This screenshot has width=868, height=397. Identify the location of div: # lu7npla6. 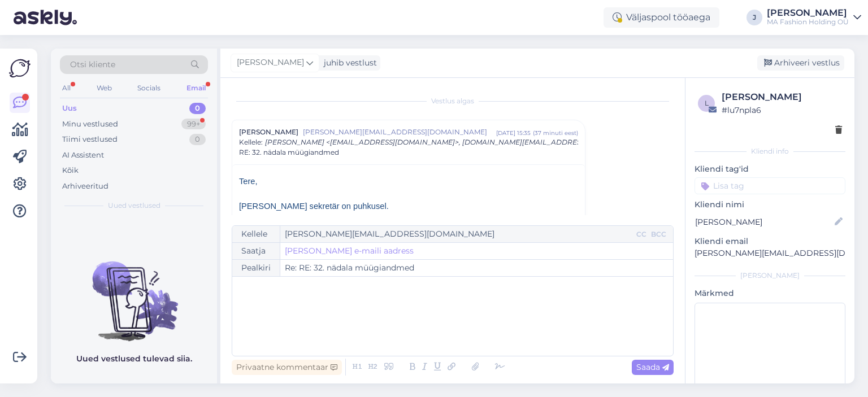
(782, 110).